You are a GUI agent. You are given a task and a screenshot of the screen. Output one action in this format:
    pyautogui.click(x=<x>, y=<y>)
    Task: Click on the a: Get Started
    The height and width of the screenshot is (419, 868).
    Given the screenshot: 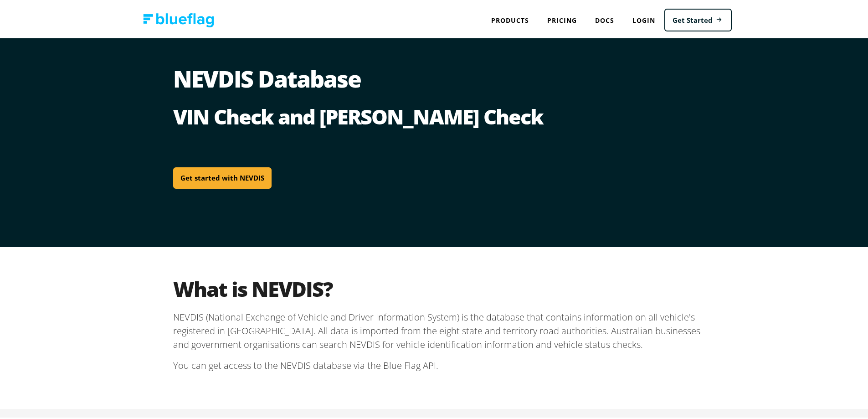 What is the action you would take?
    pyautogui.click(x=698, y=18)
    